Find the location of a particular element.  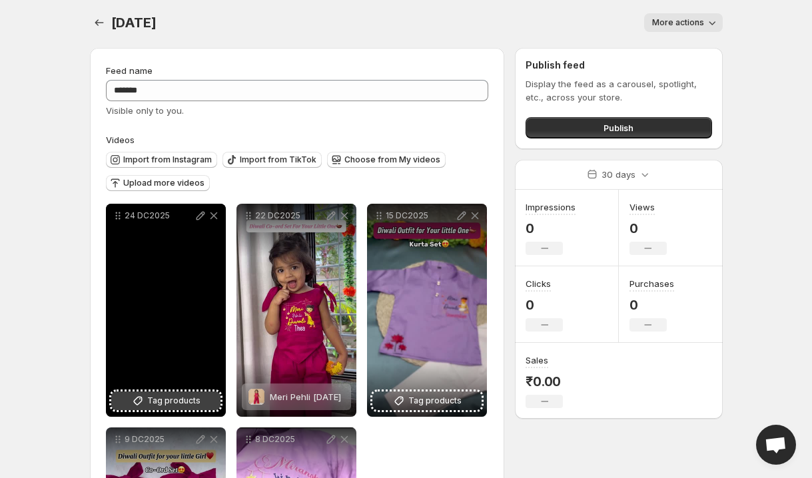

span: More actions is located at coordinates (678, 23).